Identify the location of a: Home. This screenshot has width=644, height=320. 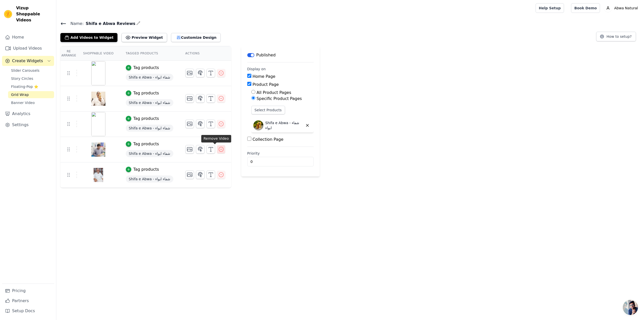
(28, 37).